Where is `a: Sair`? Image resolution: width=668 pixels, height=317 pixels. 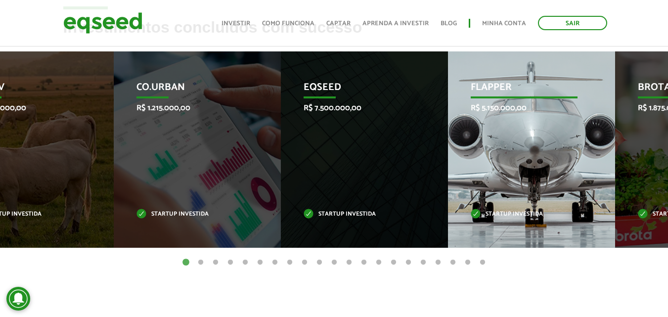
a: Sair is located at coordinates (573, 23).